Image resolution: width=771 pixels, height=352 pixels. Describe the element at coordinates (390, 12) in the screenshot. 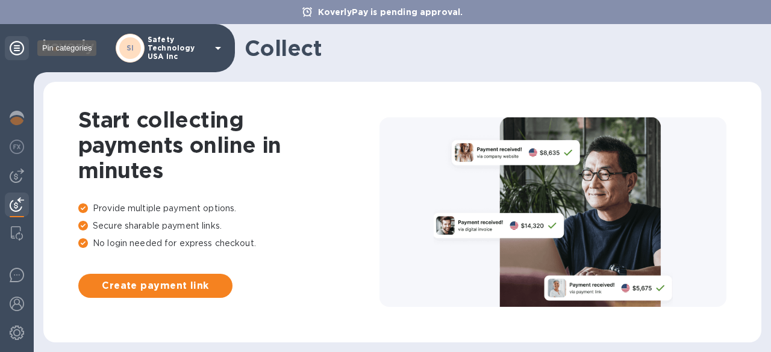

I see `p: KoverlyPay is pending approval.` at that location.